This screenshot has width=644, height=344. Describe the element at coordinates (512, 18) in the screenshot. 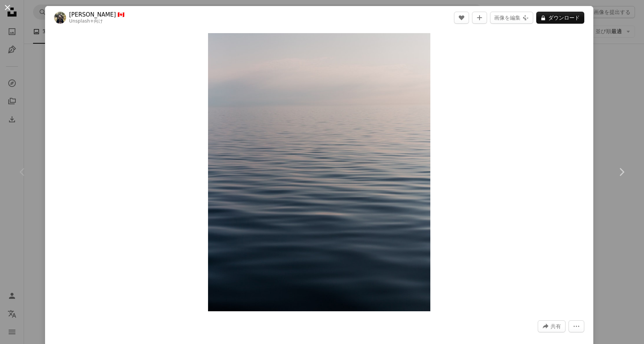

I see `button: 画像を編集` at that location.